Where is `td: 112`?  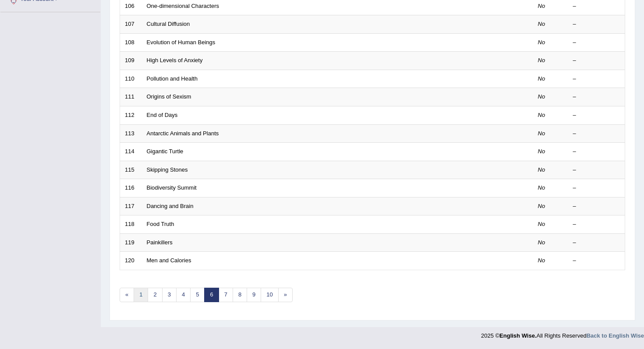 td: 112 is located at coordinates (131, 115).